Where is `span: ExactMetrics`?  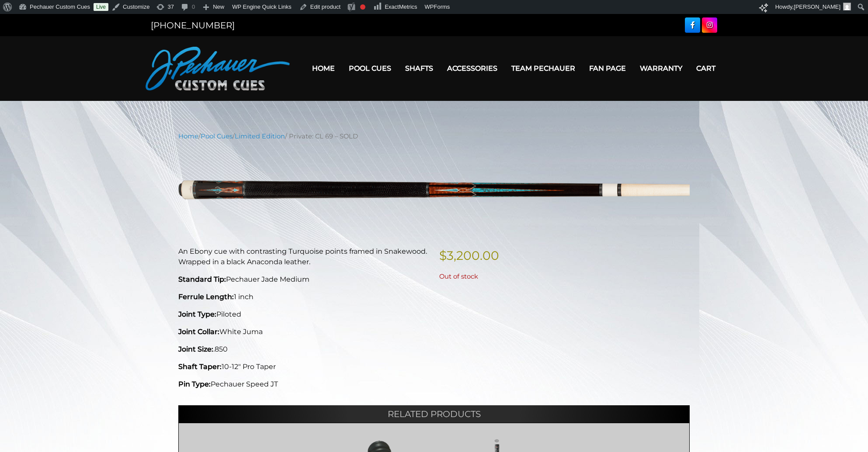
span: ExactMetrics is located at coordinates (401, 7).